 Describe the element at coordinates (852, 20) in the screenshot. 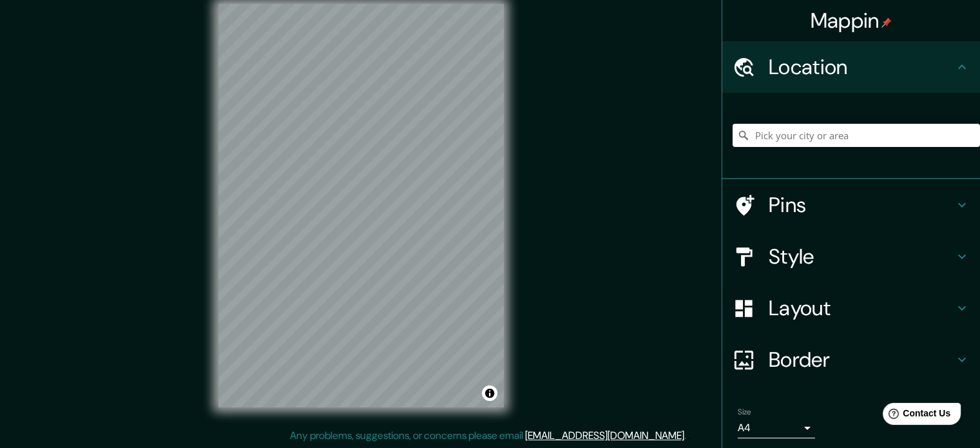

I see `h4: Mappin` at that location.